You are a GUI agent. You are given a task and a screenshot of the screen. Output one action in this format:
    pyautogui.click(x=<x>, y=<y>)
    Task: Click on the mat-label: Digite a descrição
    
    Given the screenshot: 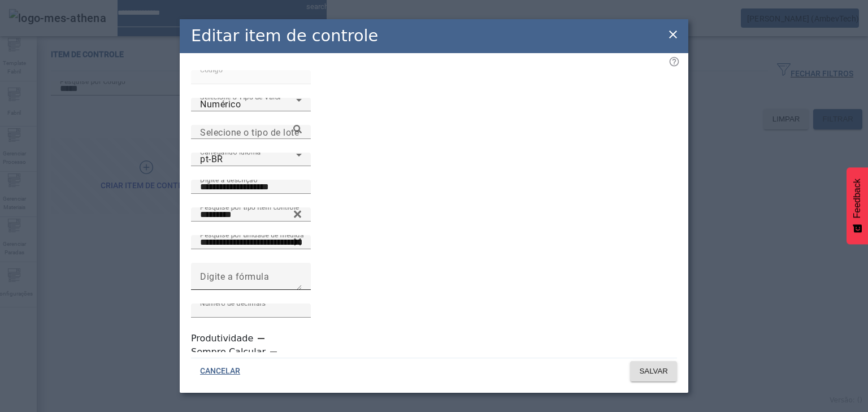 What is the action you would take?
    pyautogui.click(x=228, y=179)
    